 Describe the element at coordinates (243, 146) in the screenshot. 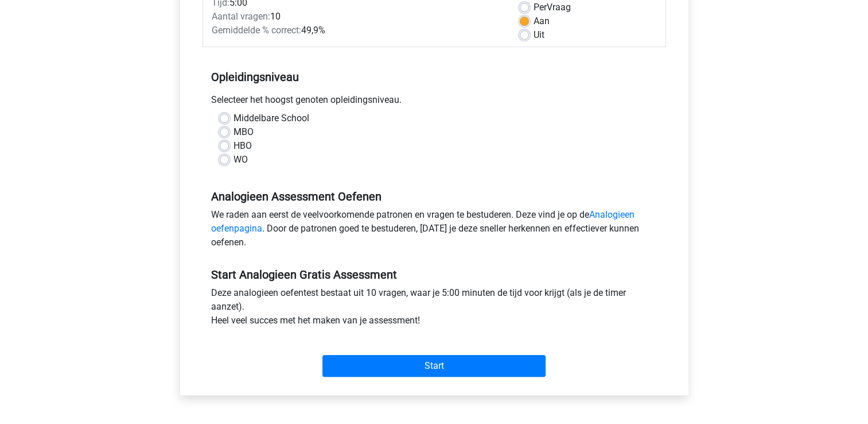

I see `label: HBO` at that location.